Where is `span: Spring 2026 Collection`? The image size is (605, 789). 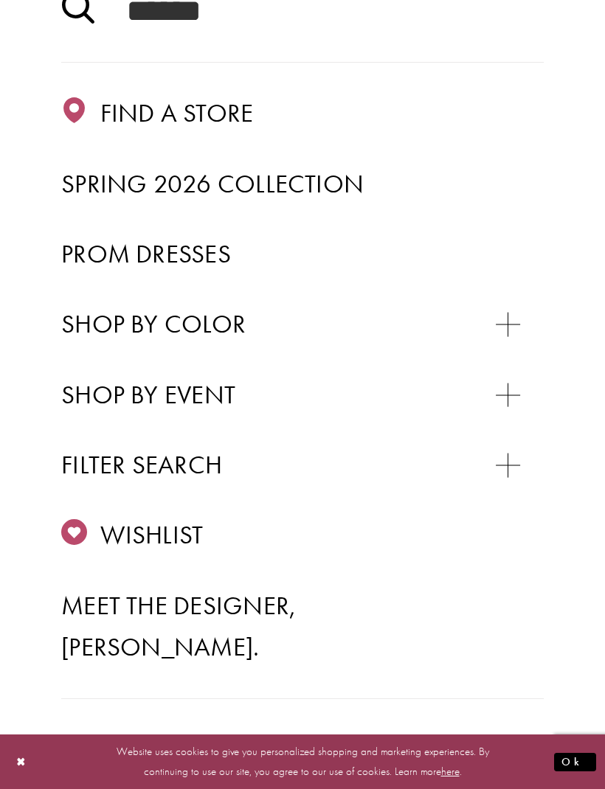
span: Spring 2026 Collection is located at coordinates (212, 184).